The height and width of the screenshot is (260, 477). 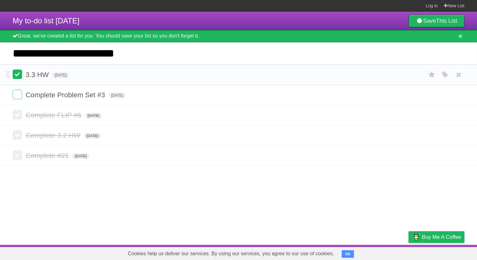 What do you see at coordinates (444, 252) in the screenshot?
I see `a: Suggest a feature` at bounding box center [444, 252].